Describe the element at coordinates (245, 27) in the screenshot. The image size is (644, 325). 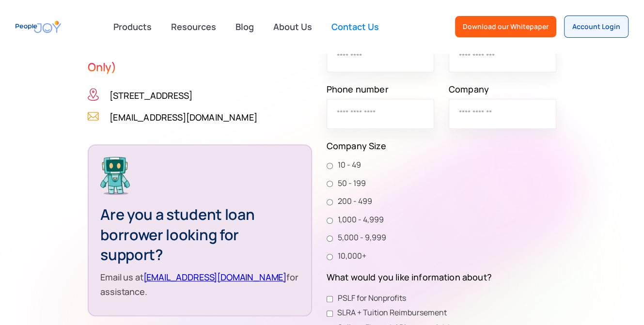
I see `a: Blog` at that location.